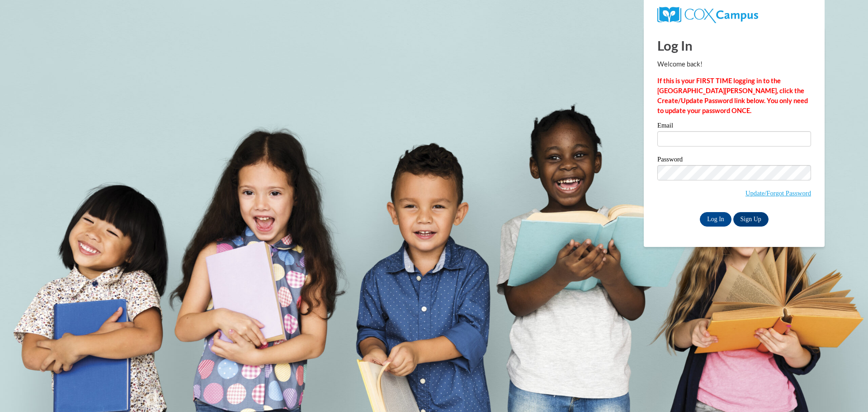 Image resolution: width=868 pixels, height=412 pixels. I want to click on img: COX Campus, so click(707, 15).